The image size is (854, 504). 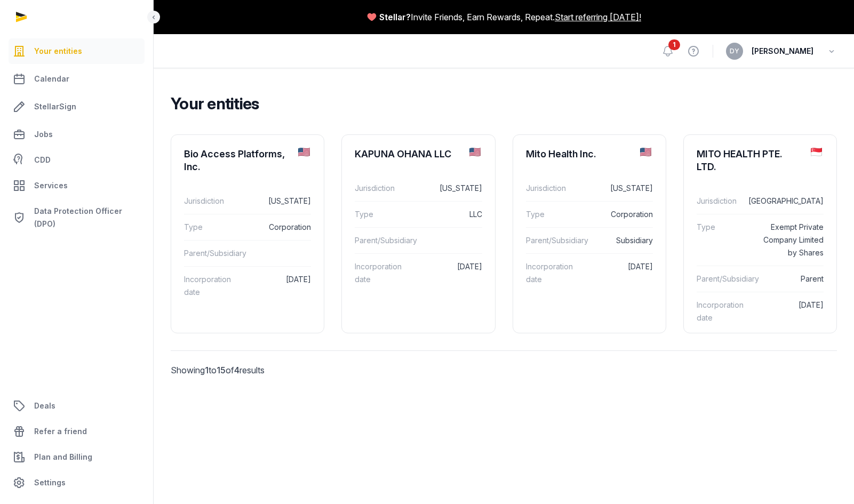 What do you see at coordinates (735, 51) in the screenshot?
I see `button: DY` at bounding box center [735, 51].